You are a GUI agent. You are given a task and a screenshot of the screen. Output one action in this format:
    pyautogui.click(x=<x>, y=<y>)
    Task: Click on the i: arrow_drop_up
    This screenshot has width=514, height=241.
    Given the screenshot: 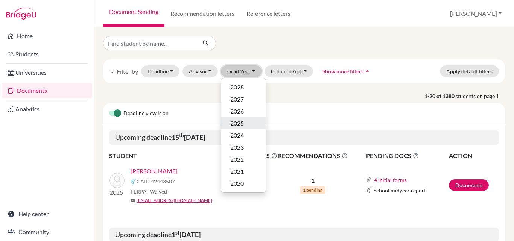 What is the action you would take?
    pyautogui.click(x=367, y=71)
    